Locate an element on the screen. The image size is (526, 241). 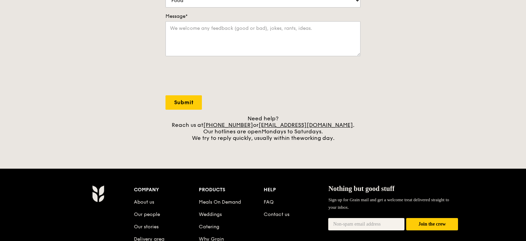
a: Weddings is located at coordinates (210, 214).